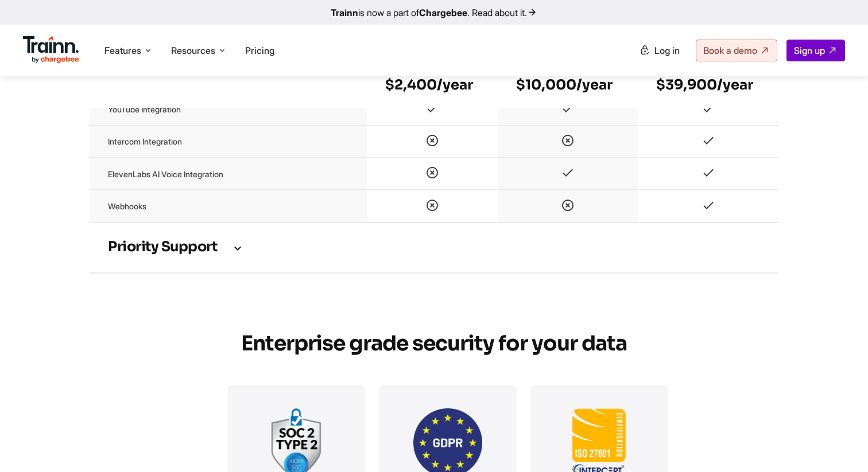 Image resolution: width=868 pixels, height=472 pixels. What do you see at coordinates (443, 13) in the screenshot?
I see `b: Chargebee` at bounding box center [443, 13].